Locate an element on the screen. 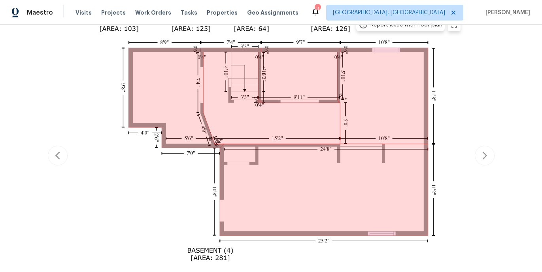  button: zoom in is located at coordinates (454, 25).